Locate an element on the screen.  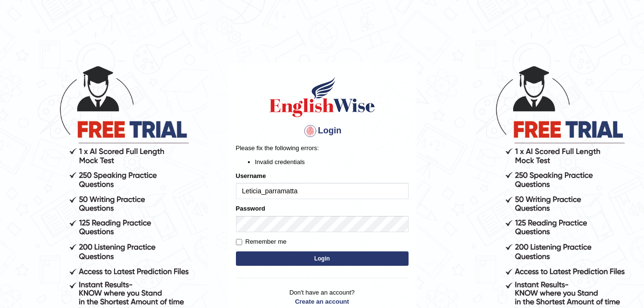
li: Invalid credentials is located at coordinates (332, 162).